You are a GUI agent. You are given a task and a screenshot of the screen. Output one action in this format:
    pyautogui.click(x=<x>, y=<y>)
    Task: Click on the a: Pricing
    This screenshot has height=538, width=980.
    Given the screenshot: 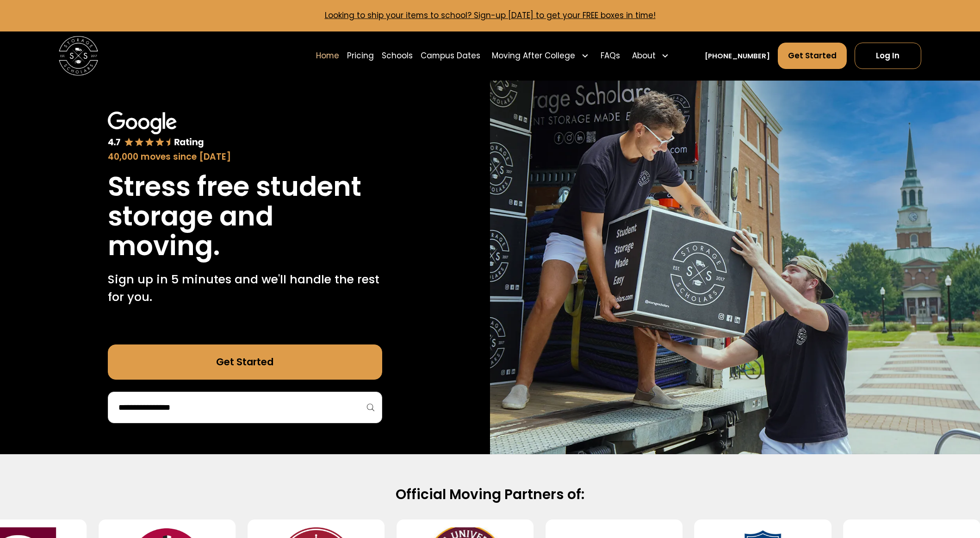 What is the action you would take?
    pyautogui.click(x=361, y=55)
    